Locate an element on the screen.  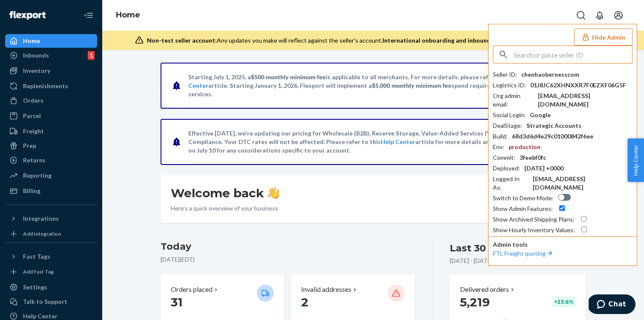
span: Chat is located at coordinates (29, 10).